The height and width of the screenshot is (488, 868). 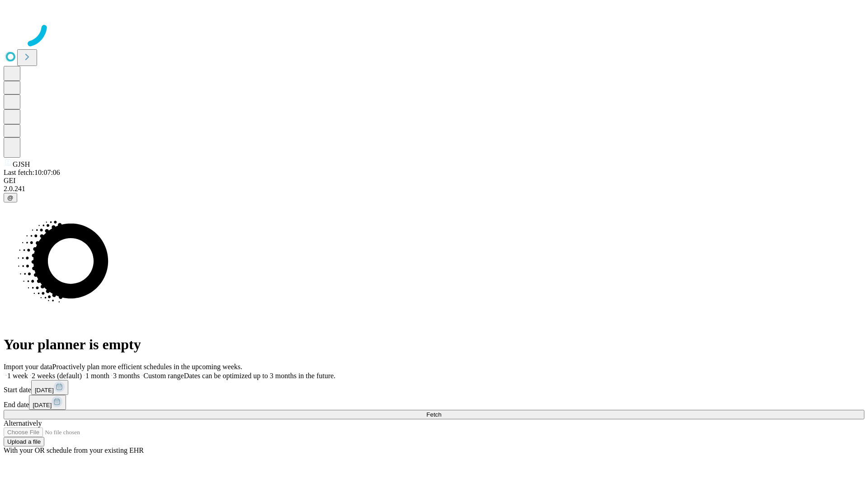 What do you see at coordinates (24, 442) in the screenshot?
I see `button: Upload a file` at bounding box center [24, 442].